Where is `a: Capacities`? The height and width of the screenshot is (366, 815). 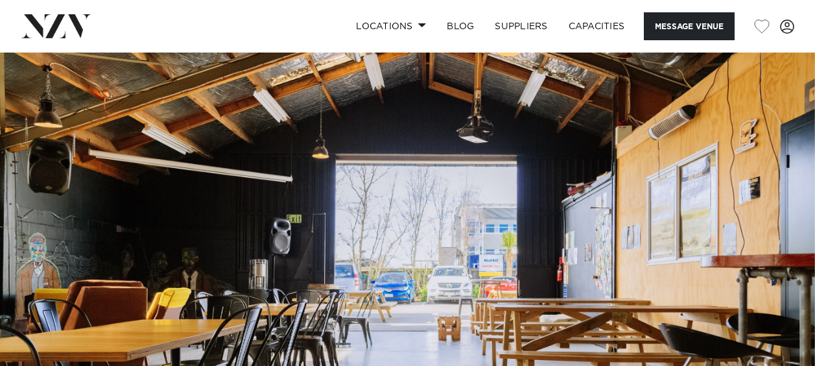
a: Capacities is located at coordinates (596, 26).